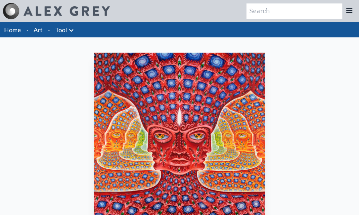 Image resolution: width=359 pixels, height=215 pixels. What do you see at coordinates (295, 11) in the screenshot?
I see `input: Search` at bounding box center [295, 11].